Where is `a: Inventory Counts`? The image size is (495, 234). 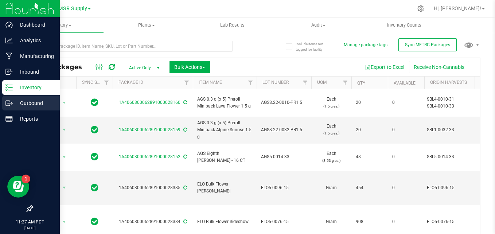
a: Inventory Counts is located at coordinates (404, 25).